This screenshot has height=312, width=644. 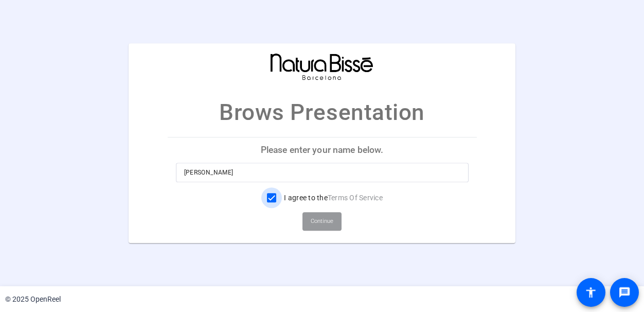 What do you see at coordinates (33, 299) in the screenshot?
I see `div: © 2025 OpenReel` at bounding box center [33, 299].